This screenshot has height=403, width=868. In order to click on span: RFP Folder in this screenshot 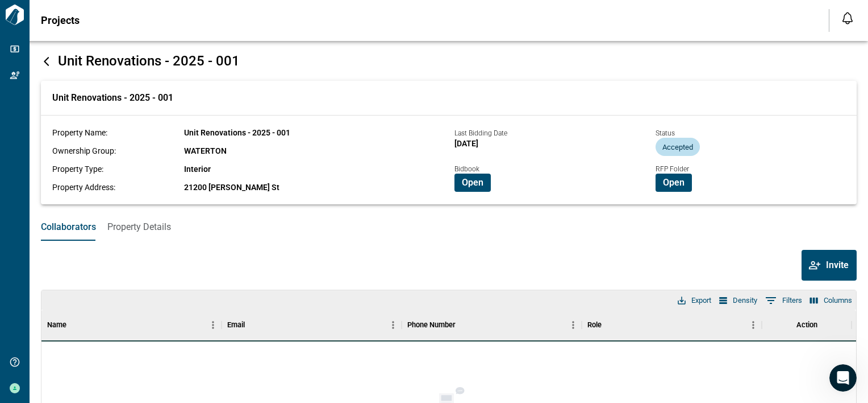, I will do `click(672, 169)`.